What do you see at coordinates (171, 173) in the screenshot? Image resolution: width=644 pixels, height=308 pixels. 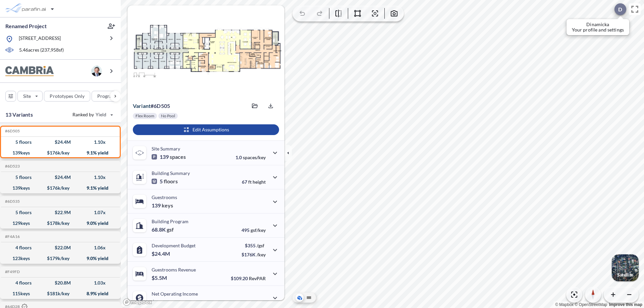 I see `p: Building Summary` at bounding box center [171, 173].